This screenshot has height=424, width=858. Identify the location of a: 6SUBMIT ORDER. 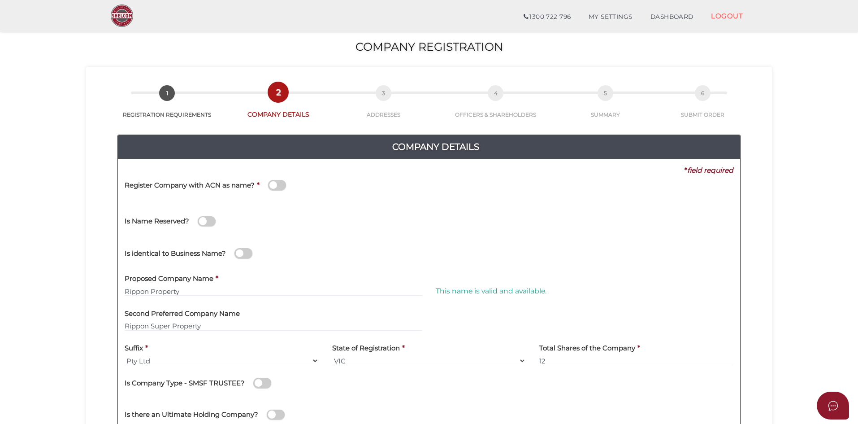
(703, 107).